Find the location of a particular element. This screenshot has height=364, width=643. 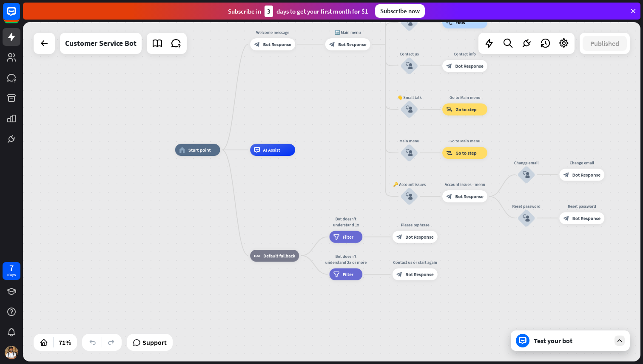

div: days is located at coordinates (12, 275).